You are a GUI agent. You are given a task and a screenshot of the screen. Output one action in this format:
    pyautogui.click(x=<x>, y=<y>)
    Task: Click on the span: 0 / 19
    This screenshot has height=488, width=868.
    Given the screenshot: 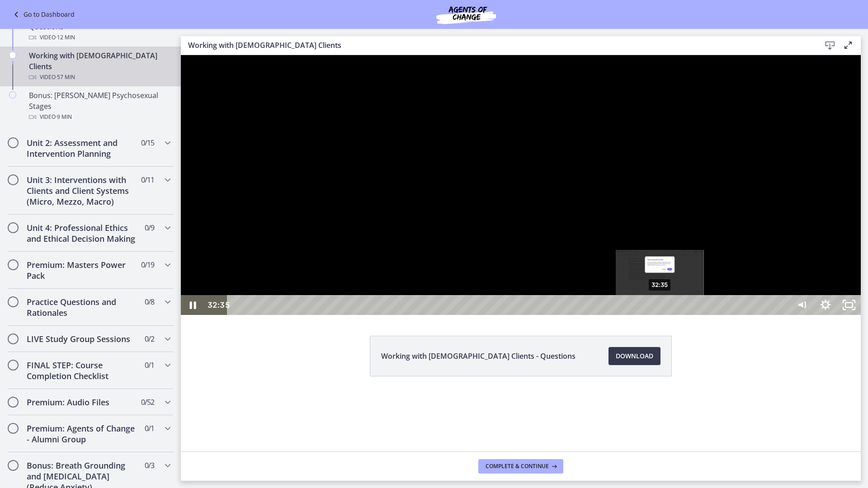 What is the action you would take?
    pyautogui.click(x=147, y=265)
    